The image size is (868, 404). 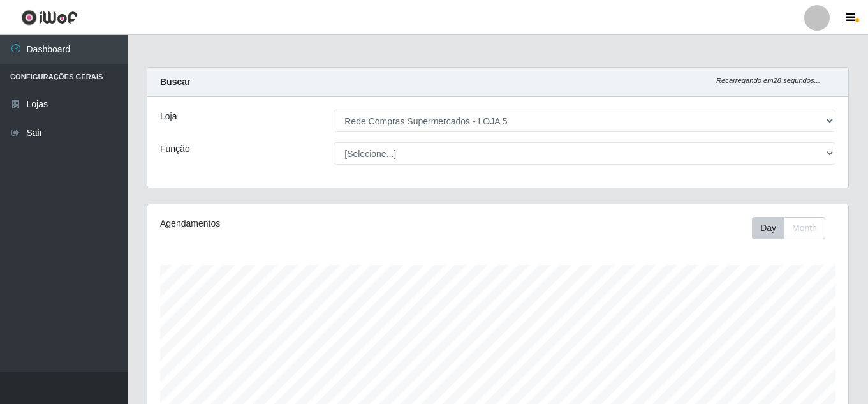 I want to click on strong: Buscar, so click(x=174, y=82).